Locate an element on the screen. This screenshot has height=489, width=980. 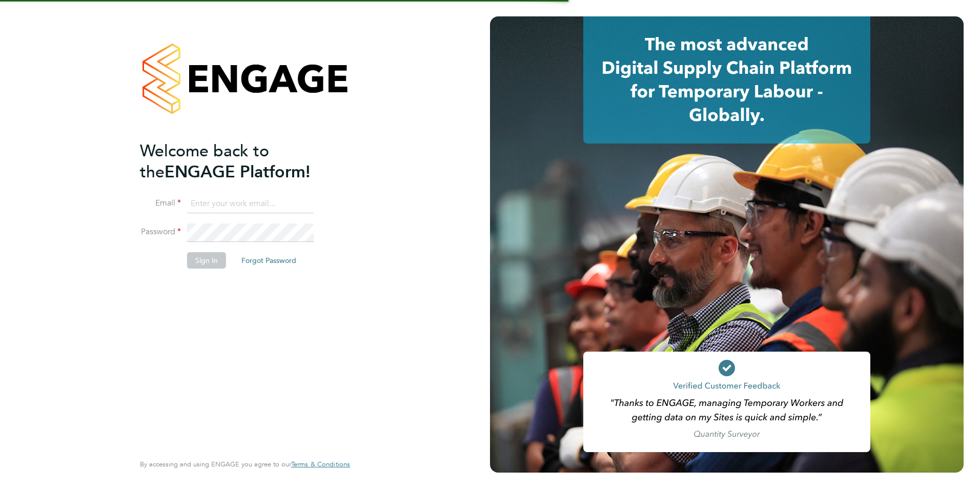
label: Email is located at coordinates (161, 203).